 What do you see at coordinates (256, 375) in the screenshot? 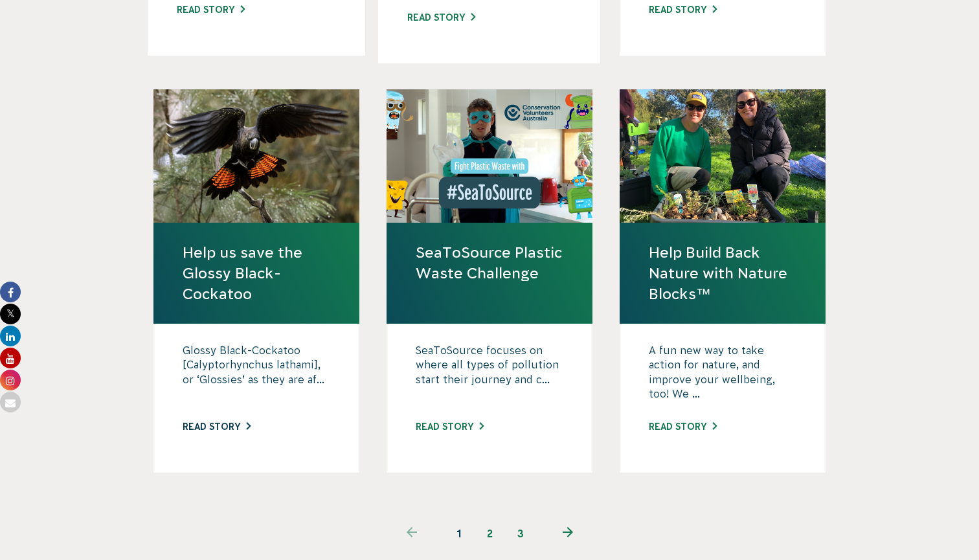
I see `p: Glossy Black-Cockatoo [Calyptorhynchus lathami], or ‘Glossies’ as they are af...` at bounding box center [256, 375].